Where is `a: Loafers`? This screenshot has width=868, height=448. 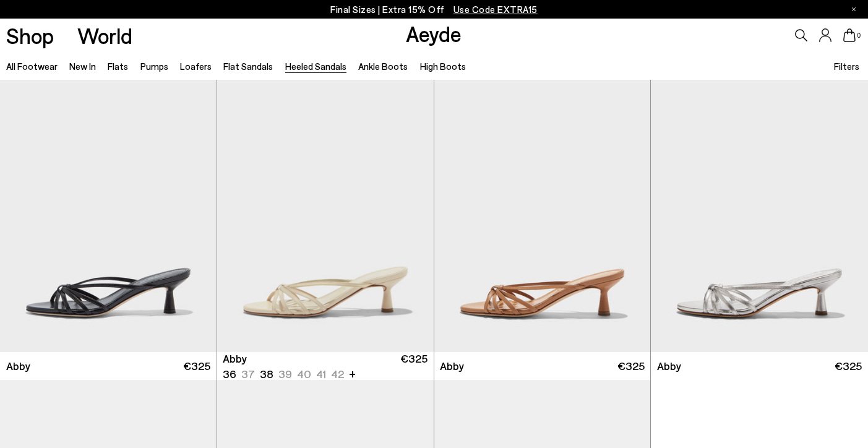
a: Loafers is located at coordinates (195, 66).